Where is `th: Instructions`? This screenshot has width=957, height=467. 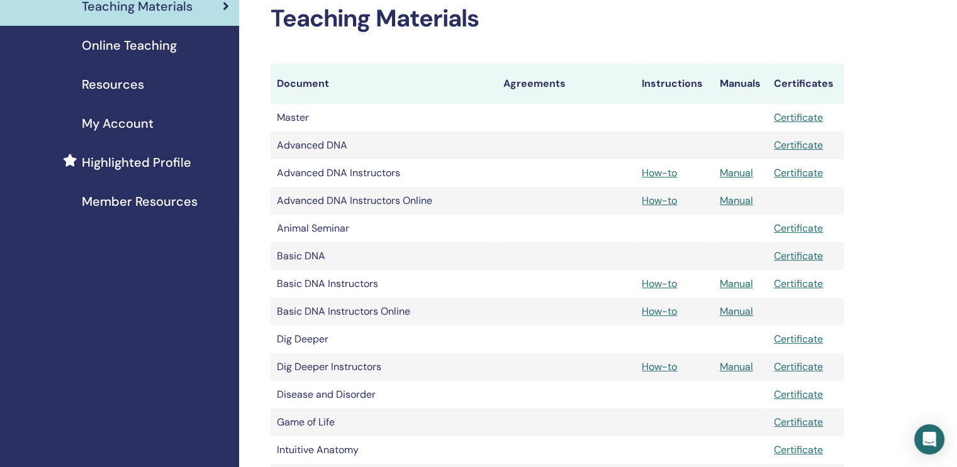
th: Instructions is located at coordinates (674, 84).